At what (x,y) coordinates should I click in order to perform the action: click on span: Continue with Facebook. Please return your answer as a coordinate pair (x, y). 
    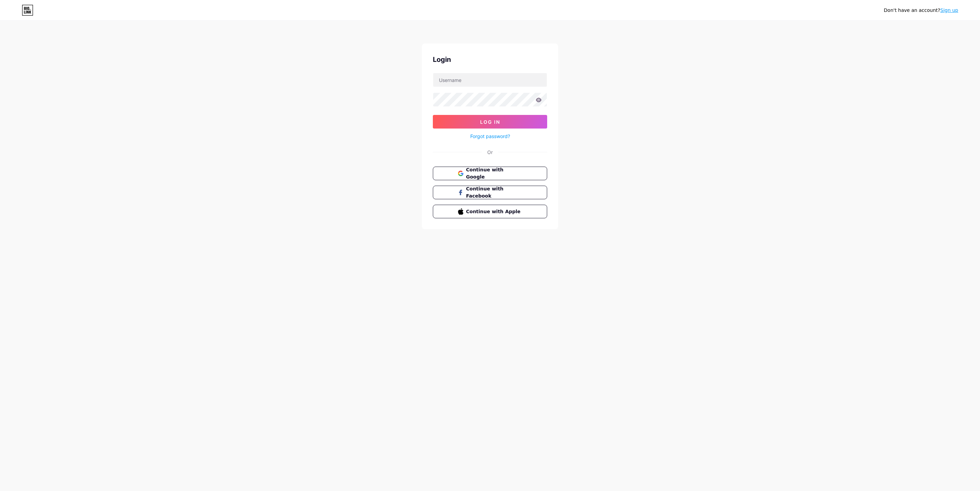
    Looking at the image, I should click on (494, 193).